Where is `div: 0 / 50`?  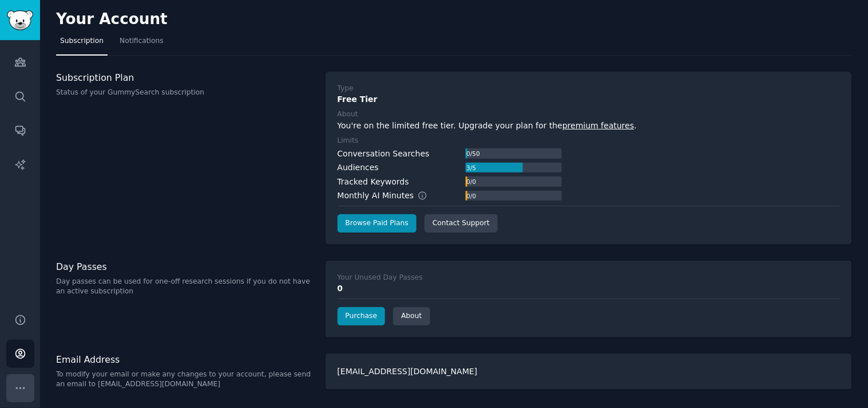 div: 0 / 50 is located at coordinates (473, 153).